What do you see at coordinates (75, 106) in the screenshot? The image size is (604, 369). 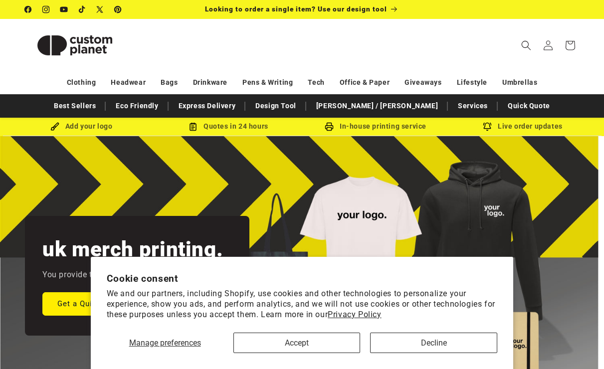 I see `a: Best Sellers` at bounding box center [75, 106].